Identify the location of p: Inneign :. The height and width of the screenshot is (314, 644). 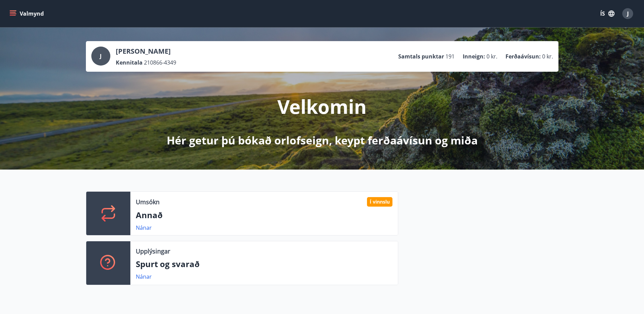
(474, 56).